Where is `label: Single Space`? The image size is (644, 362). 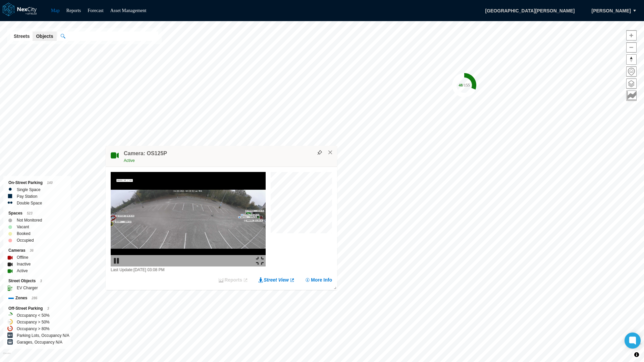 label: Single Space is located at coordinates (28, 189).